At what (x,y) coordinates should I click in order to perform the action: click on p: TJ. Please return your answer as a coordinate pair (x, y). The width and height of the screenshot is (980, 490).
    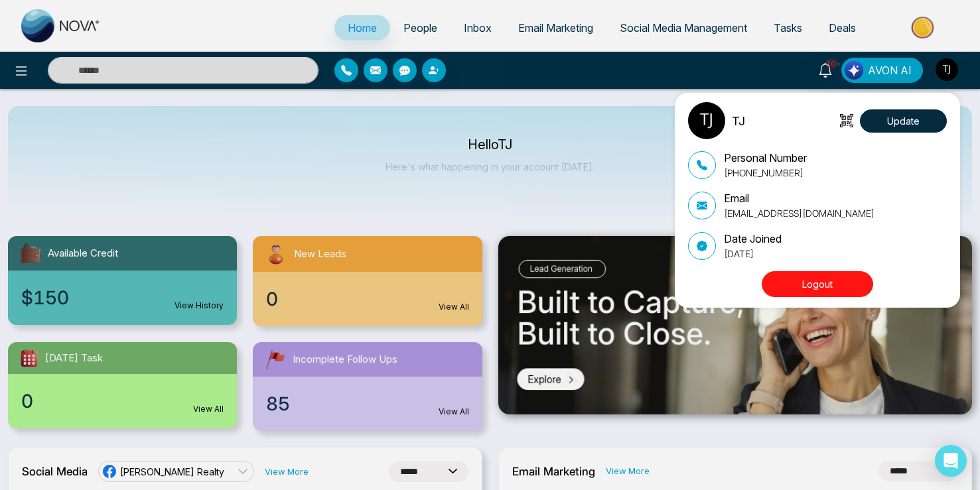
    Looking at the image, I should click on (738, 121).